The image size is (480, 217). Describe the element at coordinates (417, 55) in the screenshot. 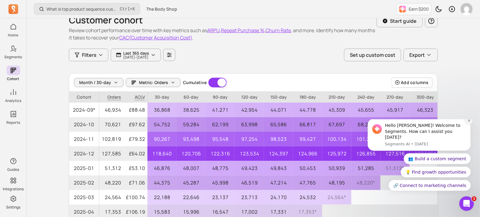

I see `span: Export` at that location.